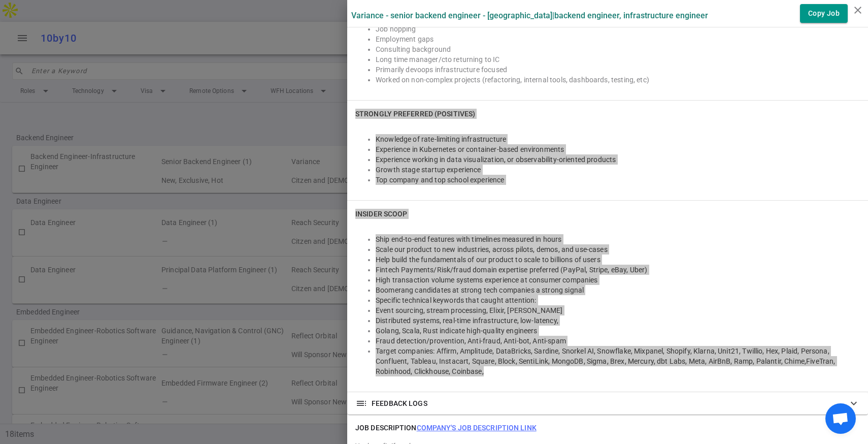  What do you see at coordinates (617, 39) in the screenshot?
I see `li: Employment gaps` at bounding box center [617, 39].